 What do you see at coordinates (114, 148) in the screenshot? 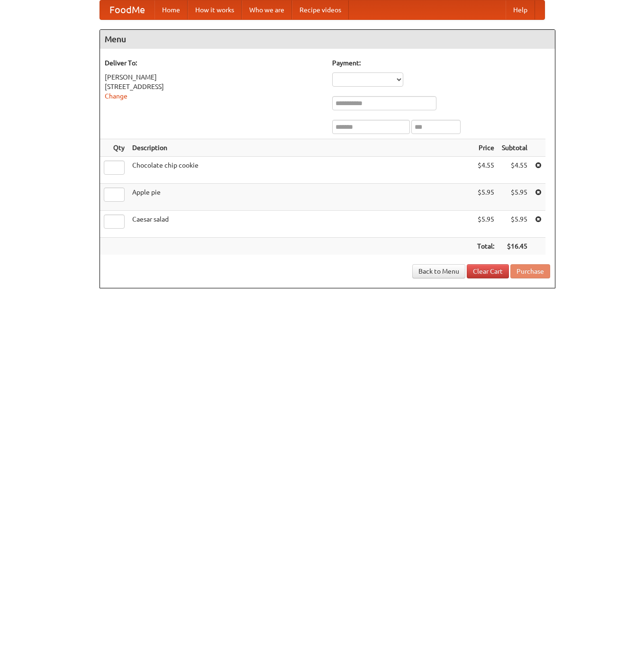
I see `th: Qty` at bounding box center [114, 148].